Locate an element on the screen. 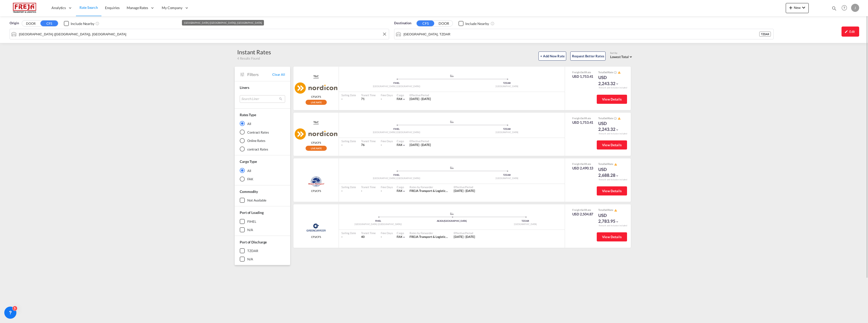 The image size is (868, 323). button: CFS is located at coordinates (49, 23).